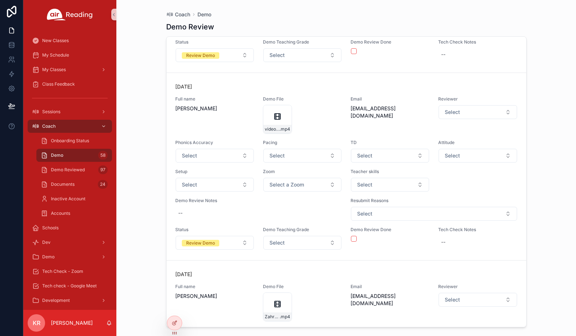  Describe the element at coordinates (56, 55) in the screenshot. I see `span: My Schedule` at that location.